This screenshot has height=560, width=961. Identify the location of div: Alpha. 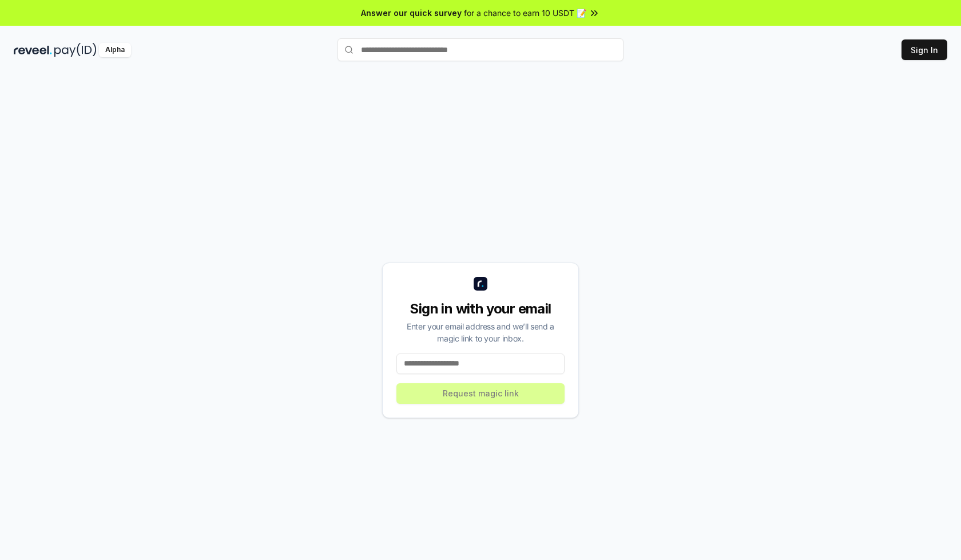
(115, 50).